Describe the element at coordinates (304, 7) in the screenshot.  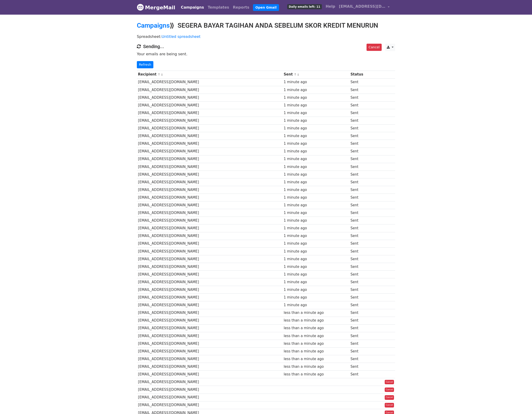
I see `a: Daily emails left: 11` at that location.